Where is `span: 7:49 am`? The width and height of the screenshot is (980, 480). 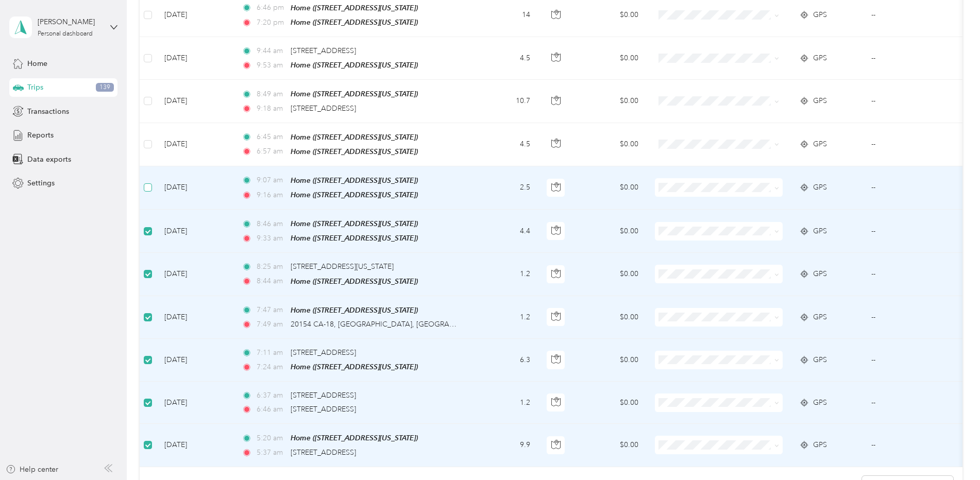 span: 7:49 am is located at coordinates (271, 324).